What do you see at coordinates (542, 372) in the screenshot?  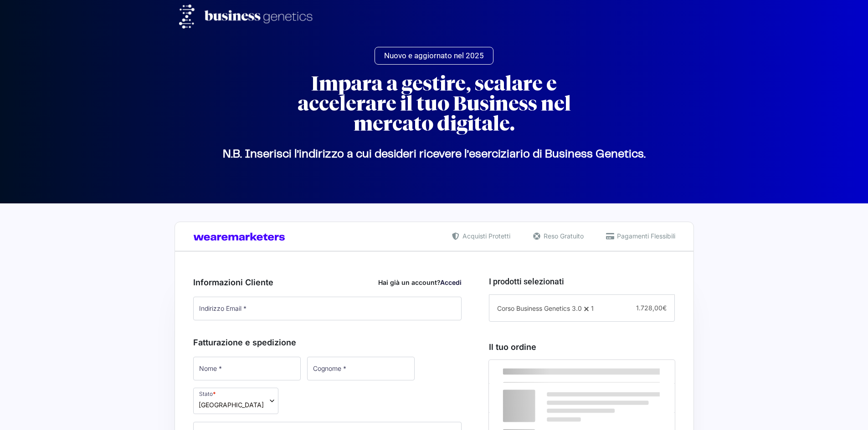 I see `th: Prodotto` at bounding box center [542, 372].